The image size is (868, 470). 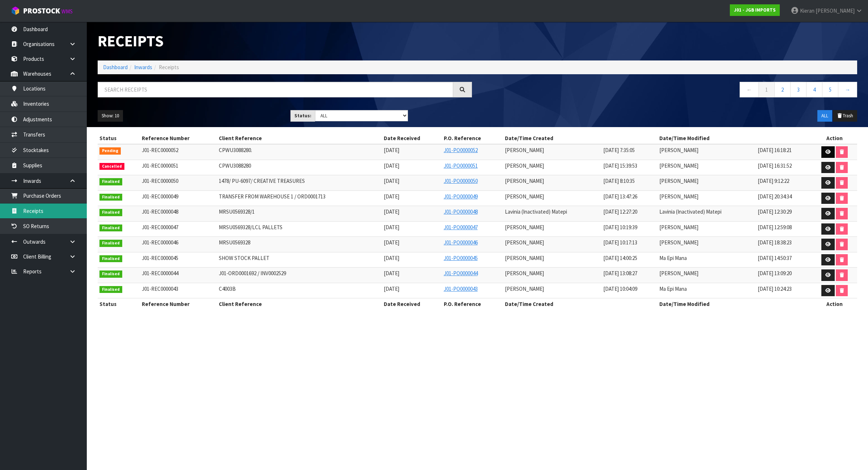 What do you see at coordinates (815, 90) in the screenshot?
I see `a: 4` at bounding box center [815, 90].